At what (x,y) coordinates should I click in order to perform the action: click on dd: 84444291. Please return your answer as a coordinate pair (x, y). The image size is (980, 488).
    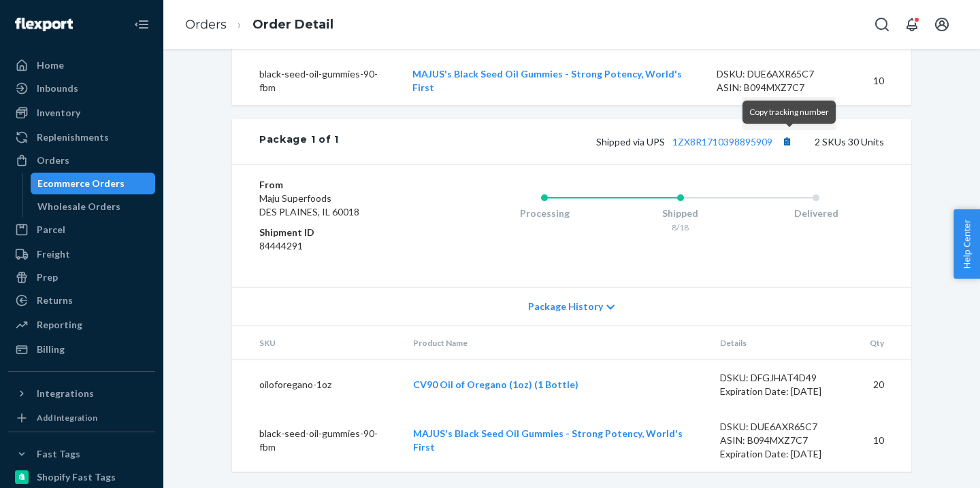
    Looking at the image, I should click on (340, 246).